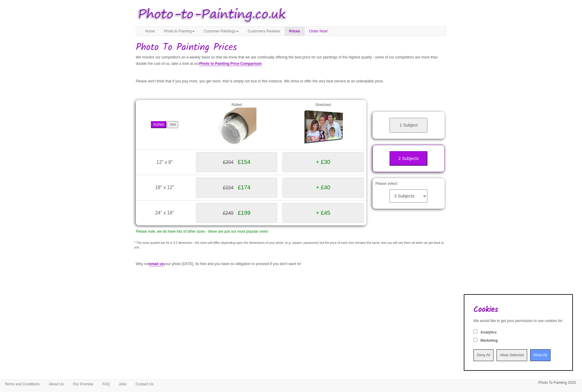 The width and height of the screenshot is (582, 392). I want to click on a: Home, so click(150, 31).